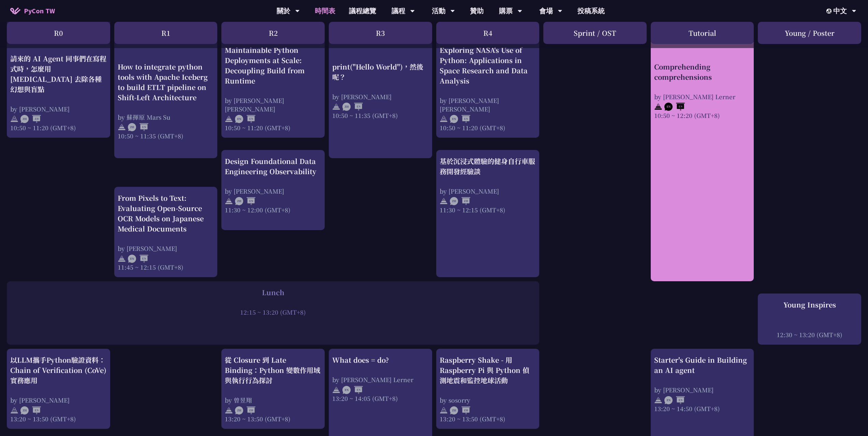 Image resolution: width=868 pixels, height=436 pixels. Describe the element at coordinates (488, 66) in the screenshot. I see `div: Exploring NASA's Use of Python: Applications in Space Research and Data Analysis` at that location.